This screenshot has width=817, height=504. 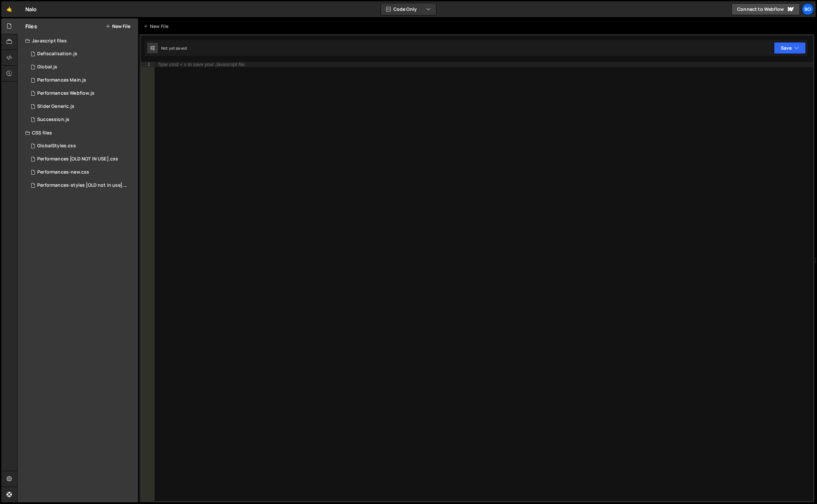 I want to click on h2: Files, so click(x=31, y=27).